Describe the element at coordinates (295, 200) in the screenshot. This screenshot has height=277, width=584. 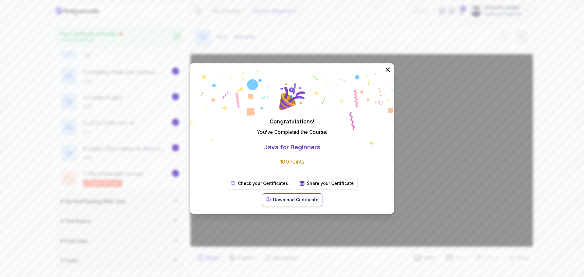
I see `p: Download Certificate` at that location.